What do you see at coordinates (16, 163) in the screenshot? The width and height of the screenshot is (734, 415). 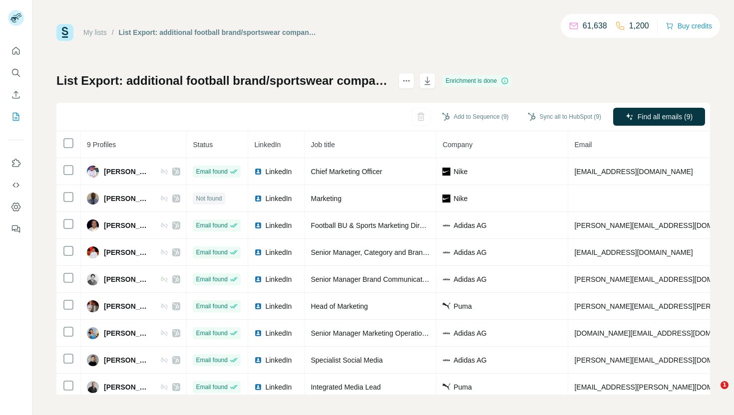 I see `button: Use Surfe on LinkedIn` at bounding box center [16, 163].